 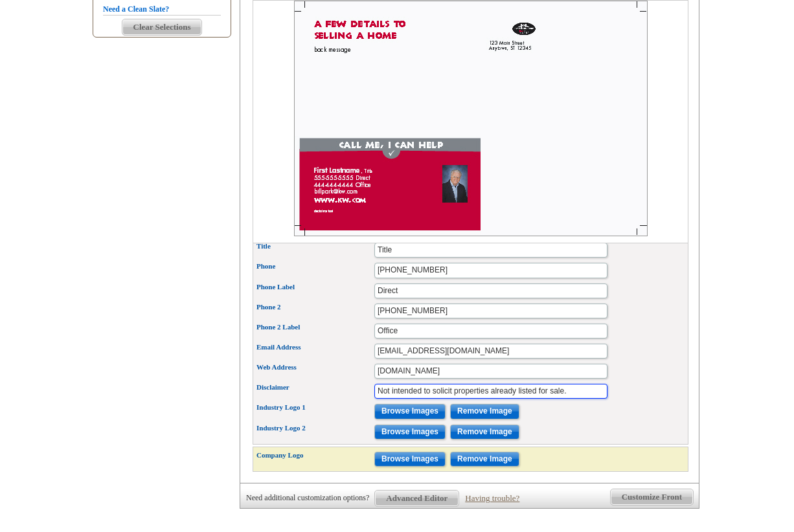 I want to click on div: Need additional customization options?, so click(x=310, y=498).